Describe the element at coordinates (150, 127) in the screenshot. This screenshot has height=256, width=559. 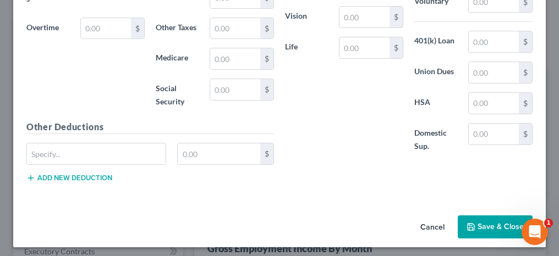
I see `h5: Other Deductions` at that location.